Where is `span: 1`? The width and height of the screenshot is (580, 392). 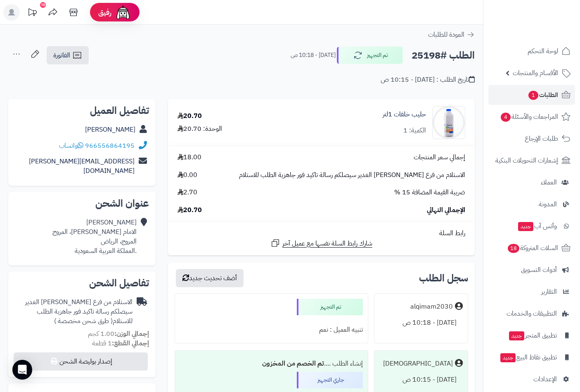 span: 1 is located at coordinates (534, 95).